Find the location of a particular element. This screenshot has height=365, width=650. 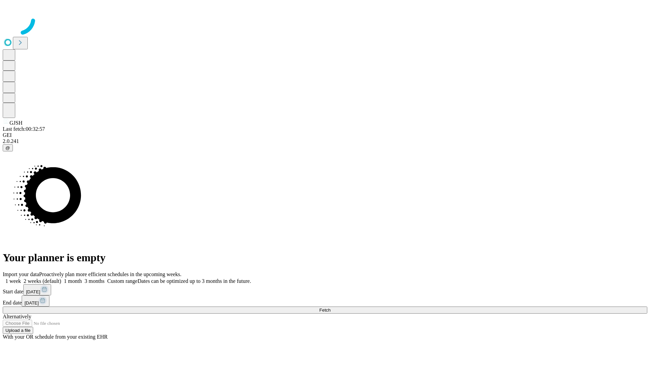

div: 2.0.241 is located at coordinates (325, 141).